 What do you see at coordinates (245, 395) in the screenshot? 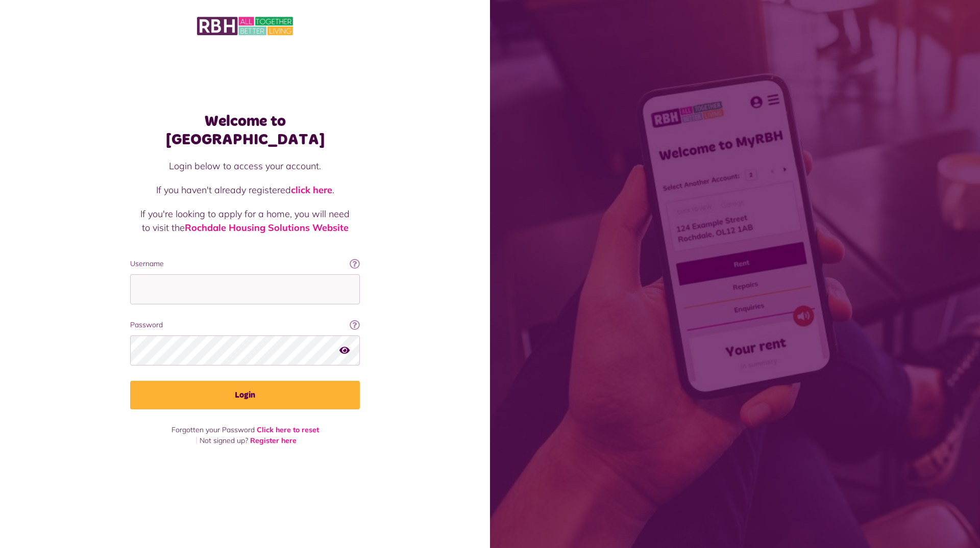
I see `button: Login` at bounding box center [245, 395].